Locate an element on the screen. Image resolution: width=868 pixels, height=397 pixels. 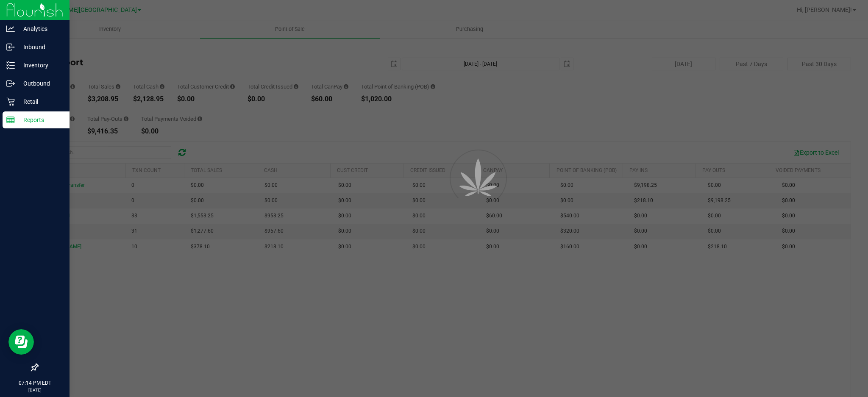
p: 07:14 PM EDT is located at coordinates (35, 383).